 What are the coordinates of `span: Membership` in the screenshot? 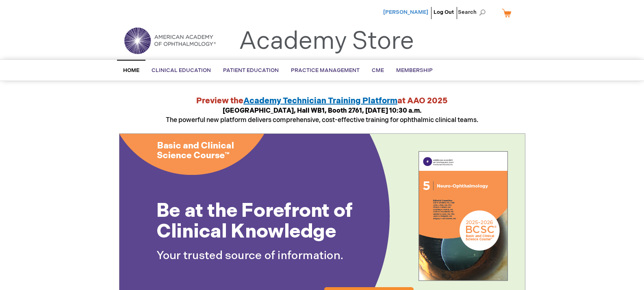 It's located at (414, 70).